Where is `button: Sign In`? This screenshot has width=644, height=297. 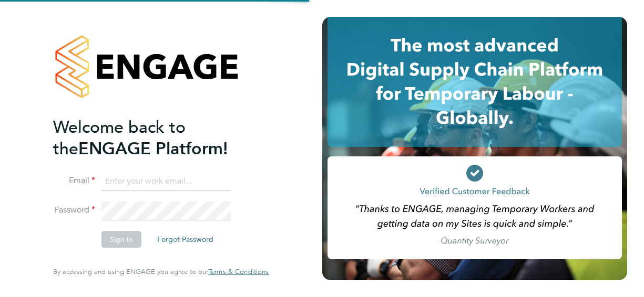 button: Sign In is located at coordinates (121, 239).